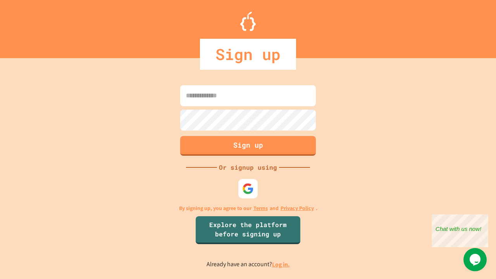 The image size is (496, 279). What do you see at coordinates (248, 167) in the screenshot?
I see `div: Or signup using` at bounding box center [248, 167].